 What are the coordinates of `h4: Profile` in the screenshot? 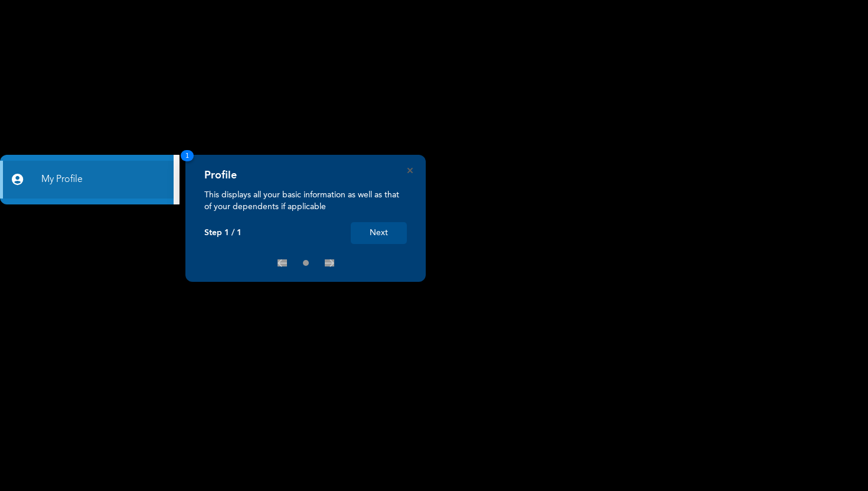 It's located at (220, 176).